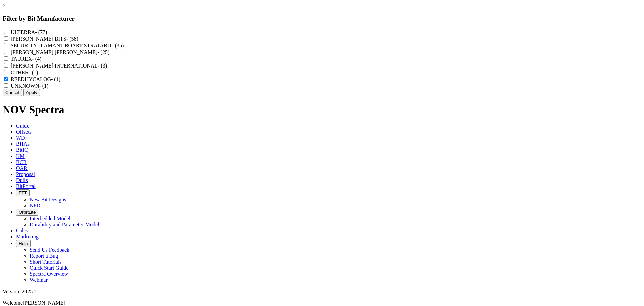 The width and height of the screenshot is (644, 306). What do you see at coordinates (27, 212) in the screenshot?
I see `span: OrbitLite` at bounding box center [27, 212].